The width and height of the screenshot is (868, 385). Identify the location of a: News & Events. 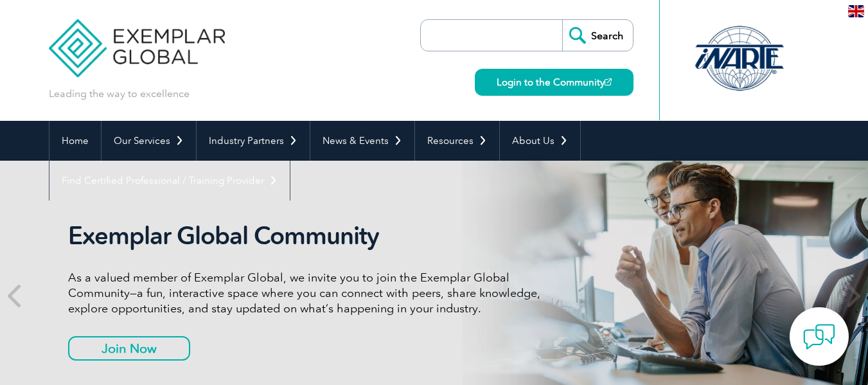
(363, 140).